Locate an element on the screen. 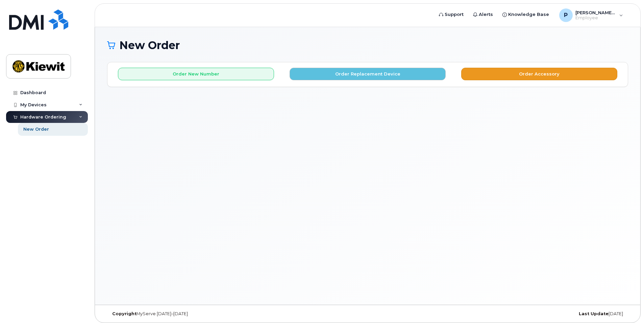 This screenshot has height=323, width=644. button: Order Accessory is located at coordinates (539, 74).